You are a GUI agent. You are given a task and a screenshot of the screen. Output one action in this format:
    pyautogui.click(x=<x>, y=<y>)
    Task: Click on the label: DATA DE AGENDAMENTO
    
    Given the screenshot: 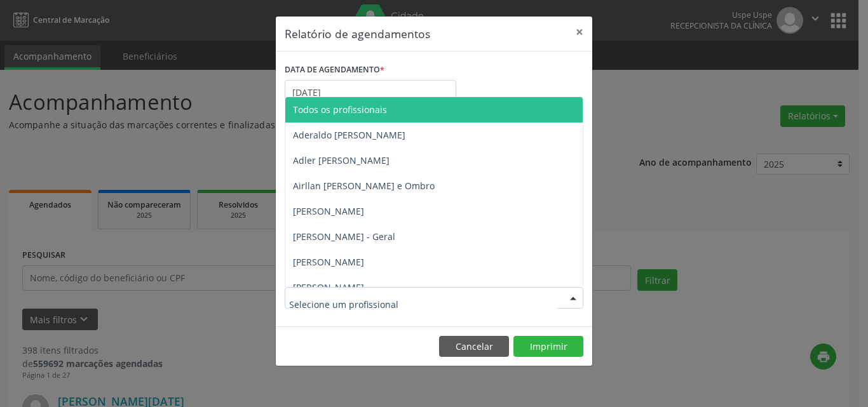 What is the action you would take?
    pyautogui.click(x=334, y=70)
    